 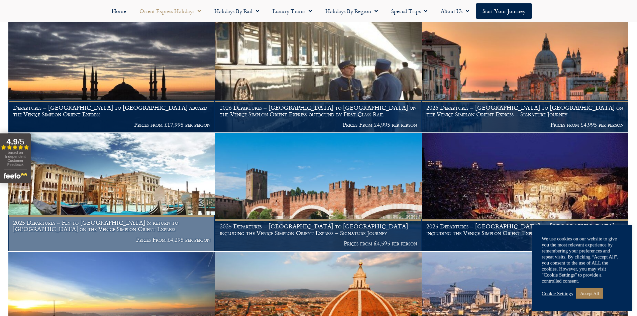 What do you see at coordinates (112, 240) in the screenshot?
I see `p: Prices From £4,295 per person` at bounding box center [112, 240].